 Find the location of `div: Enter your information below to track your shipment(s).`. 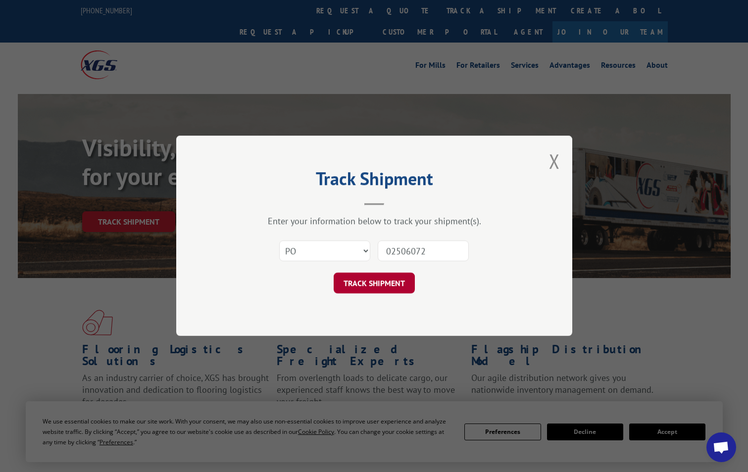

div: Enter your information below to track your shipment(s). is located at coordinates (374, 221).